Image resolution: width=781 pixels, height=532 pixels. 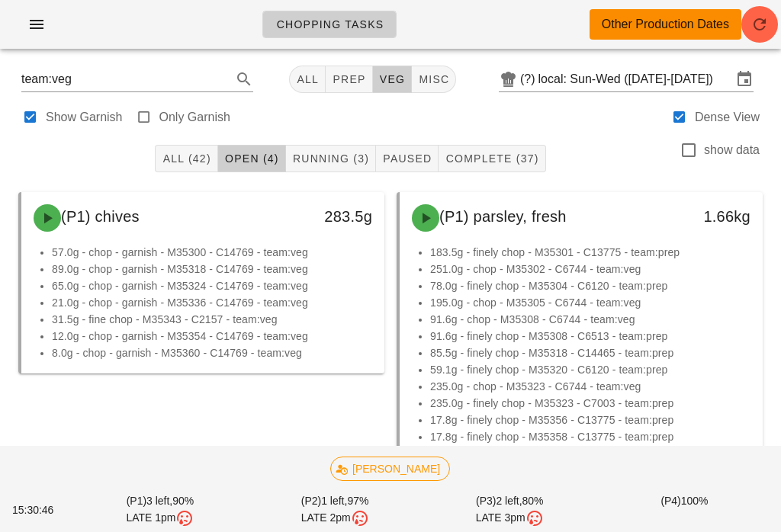 I want to click on button: Open (4), so click(x=252, y=159).